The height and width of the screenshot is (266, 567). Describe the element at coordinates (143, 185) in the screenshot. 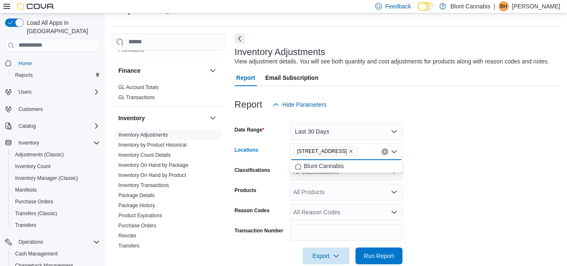

I see `a: Inventory Transactions` at that location.